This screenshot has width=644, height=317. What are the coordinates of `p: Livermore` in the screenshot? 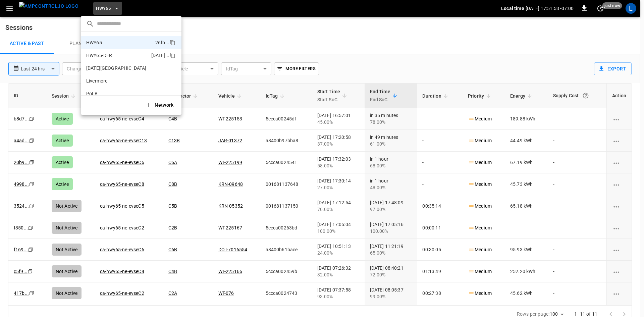 It's located at (119, 81).